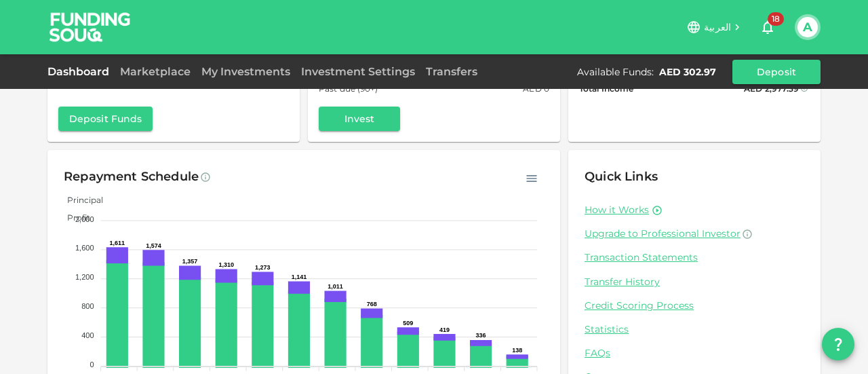  What do you see at coordinates (85, 277) in the screenshot?
I see `tspan: 1,200` at bounding box center [85, 277].